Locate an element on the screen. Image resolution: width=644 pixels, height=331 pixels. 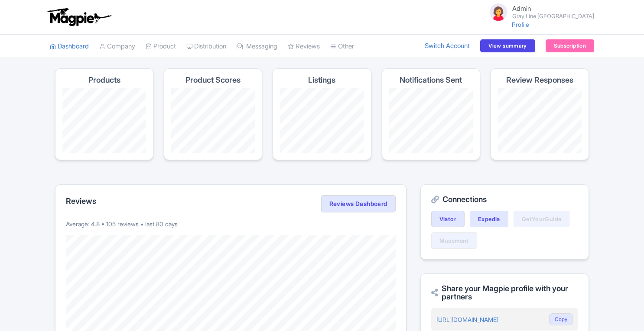
a: Other is located at coordinates (342, 46).